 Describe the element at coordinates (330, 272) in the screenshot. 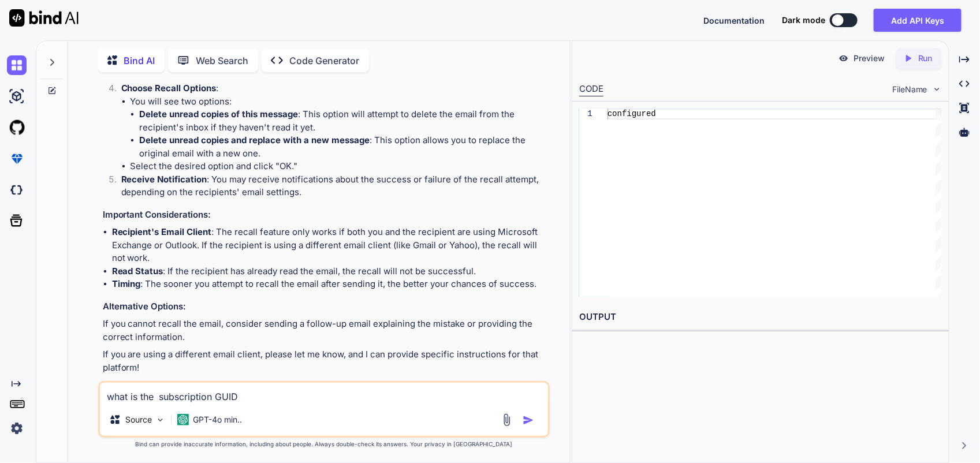

I see `li: : If the recipient has already read the email, the recall will not be successful.` at that location.